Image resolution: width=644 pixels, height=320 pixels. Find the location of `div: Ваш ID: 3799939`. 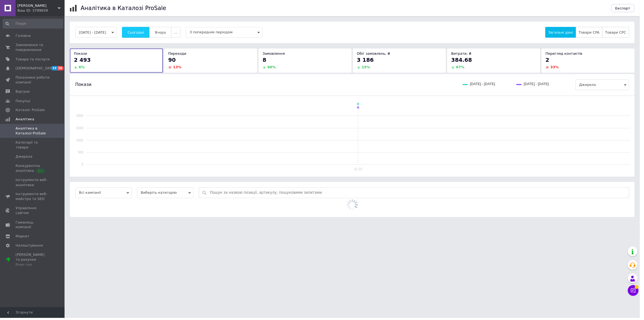

div: Ваш ID: 3799939 is located at coordinates (41, 11).